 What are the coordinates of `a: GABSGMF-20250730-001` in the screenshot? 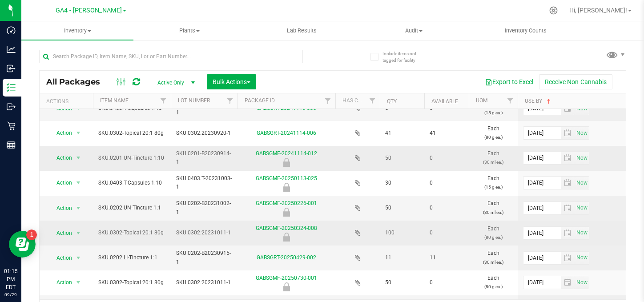 It's located at (286, 278).